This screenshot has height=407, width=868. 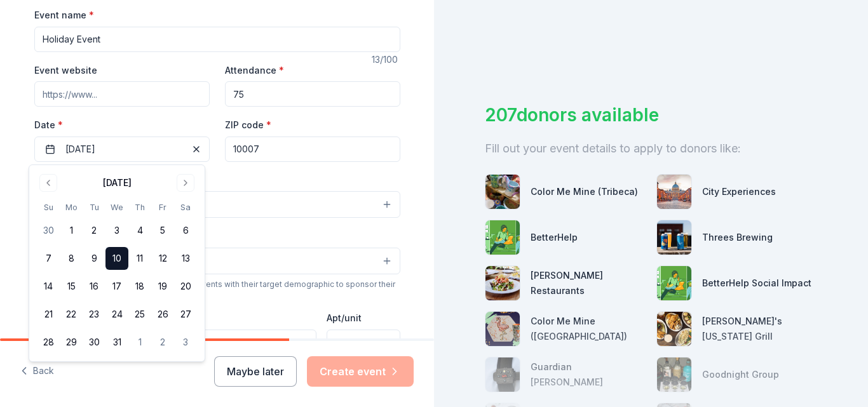 I want to click on div: 13 /100, so click(x=386, y=60).